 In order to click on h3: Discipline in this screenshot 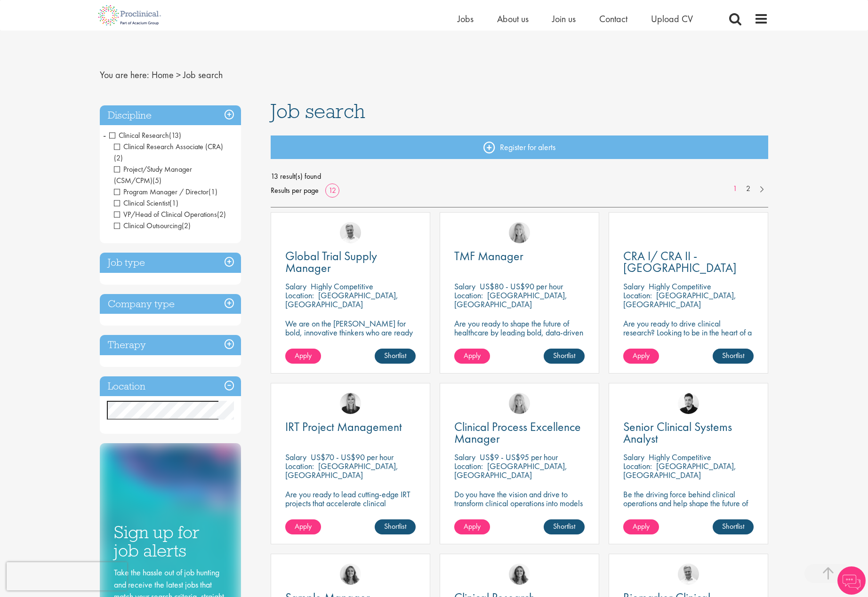, I will do `click(170, 115)`.